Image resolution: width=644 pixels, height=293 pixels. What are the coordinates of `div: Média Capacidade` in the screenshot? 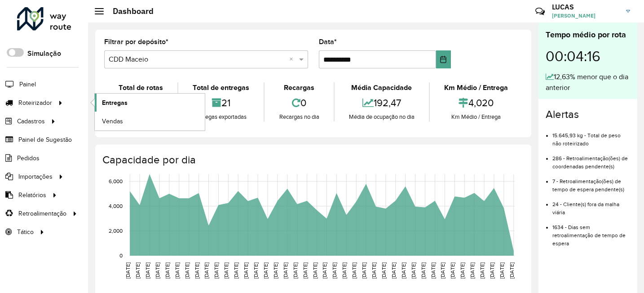 It's located at (382, 88).